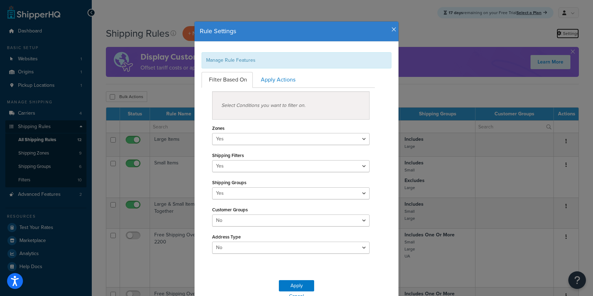 This screenshot has width=593, height=296. I want to click on label: Address Type, so click(226, 237).